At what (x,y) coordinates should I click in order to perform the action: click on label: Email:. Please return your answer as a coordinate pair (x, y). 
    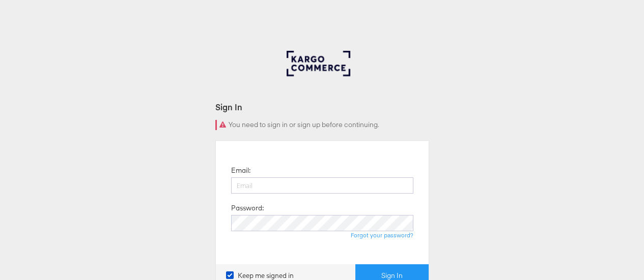
    Looking at the image, I should click on (240, 170).